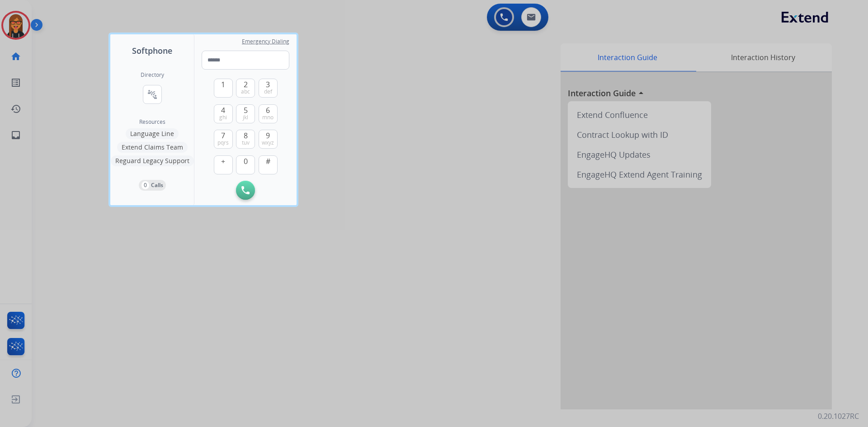 The height and width of the screenshot is (427, 868). What do you see at coordinates (152, 186) in the screenshot?
I see `button: 0Calls` at bounding box center [152, 186].